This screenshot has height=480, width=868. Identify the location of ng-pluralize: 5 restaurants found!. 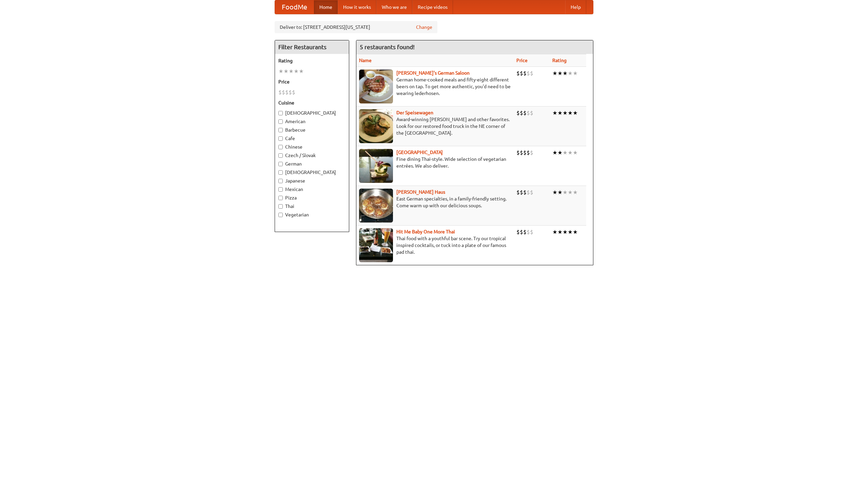
(387, 47).